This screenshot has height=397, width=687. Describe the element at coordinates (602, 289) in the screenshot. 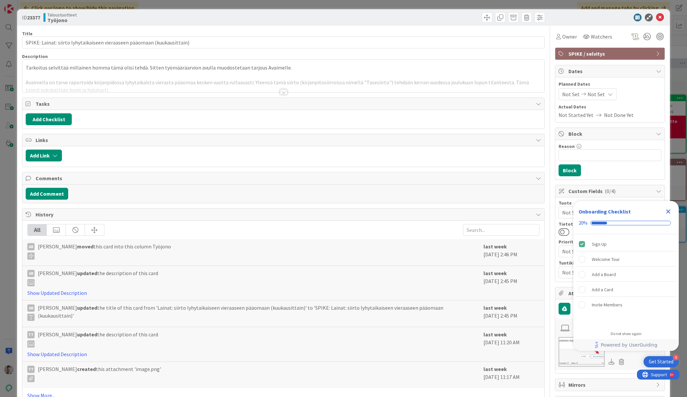

I see `div: Add a Card` at that location.